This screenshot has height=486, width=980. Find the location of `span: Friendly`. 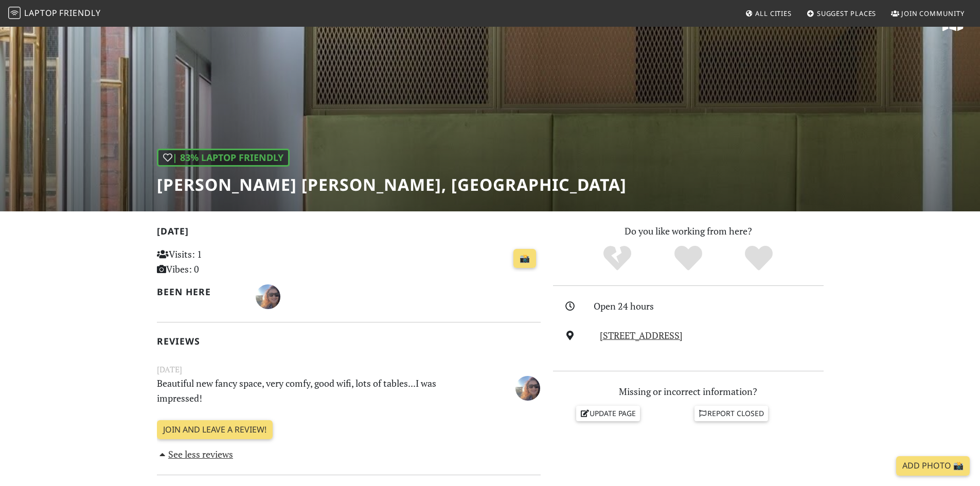

span: Friendly is located at coordinates (80, 13).